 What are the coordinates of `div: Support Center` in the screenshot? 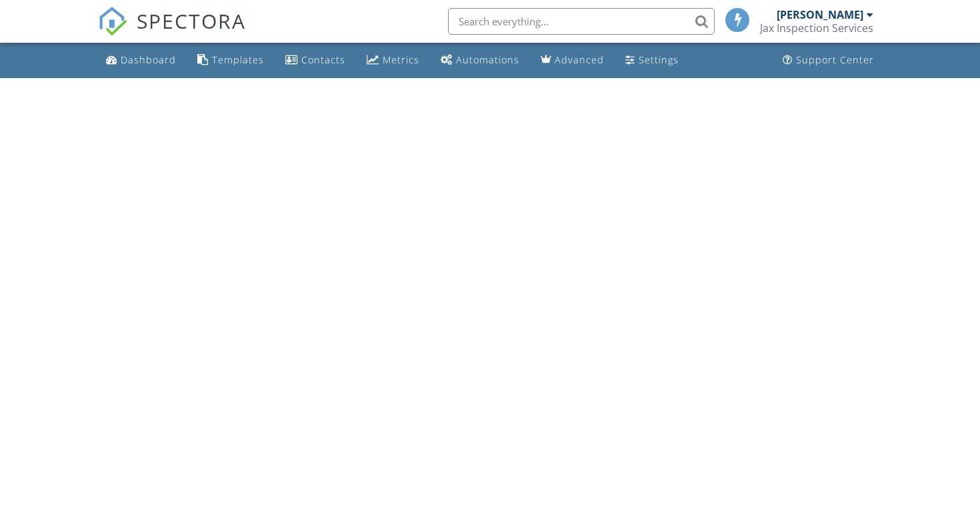 It's located at (835, 60).